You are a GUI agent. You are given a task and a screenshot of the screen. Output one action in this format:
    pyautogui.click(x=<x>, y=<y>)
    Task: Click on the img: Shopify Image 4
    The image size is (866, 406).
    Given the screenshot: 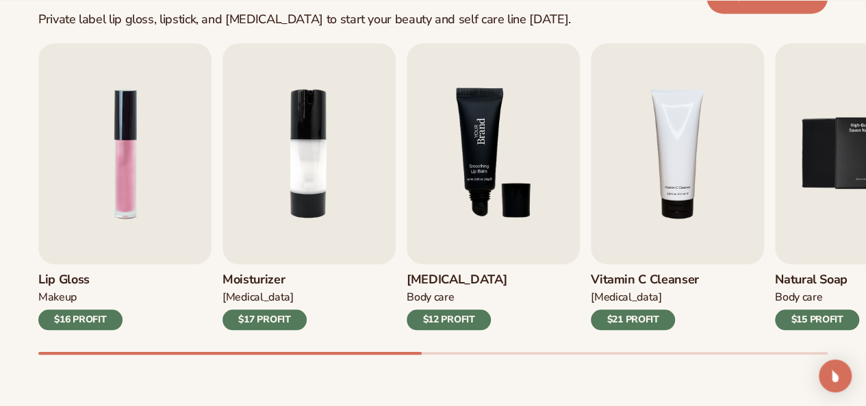 What is the action you would take?
    pyautogui.click(x=493, y=153)
    